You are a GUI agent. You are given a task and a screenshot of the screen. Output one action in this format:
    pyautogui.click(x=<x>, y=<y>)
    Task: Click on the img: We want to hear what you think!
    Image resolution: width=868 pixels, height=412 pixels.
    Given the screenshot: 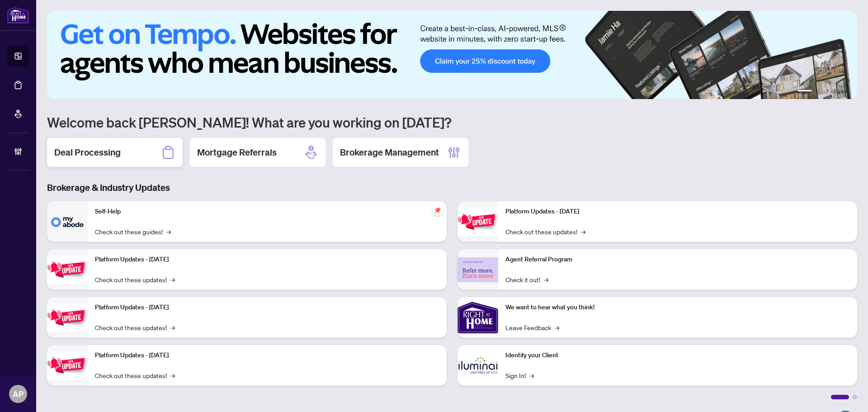 What is the action you would take?
    pyautogui.click(x=478, y=318)
    